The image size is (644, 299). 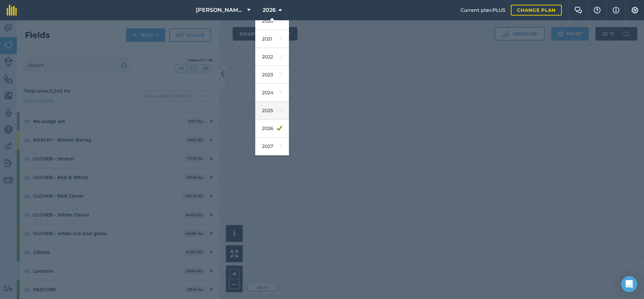 I want to click on a: 2025, so click(x=272, y=110).